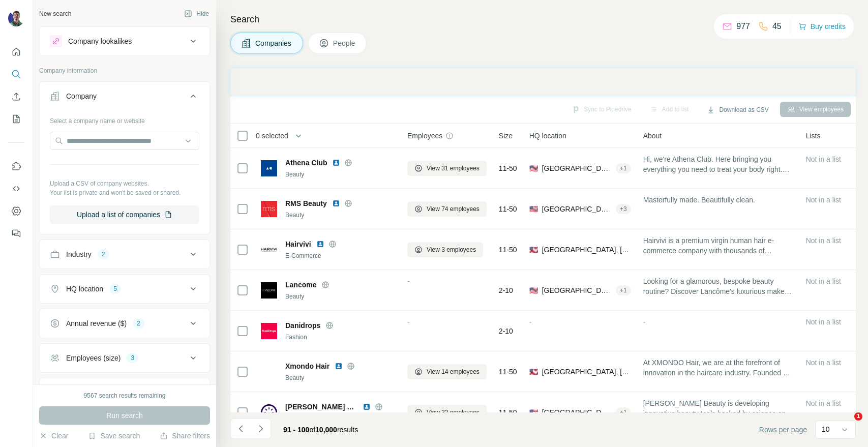 This screenshot has height=447, width=868. I want to click on img: Logo of Xmondo Hair, so click(269, 372).